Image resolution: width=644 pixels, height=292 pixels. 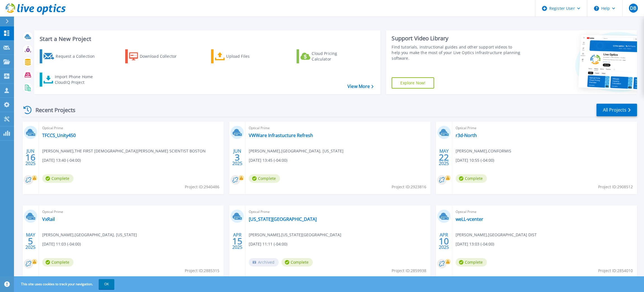 What do you see at coordinates (107, 284) in the screenshot?
I see `button: OK` at bounding box center [107, 284].